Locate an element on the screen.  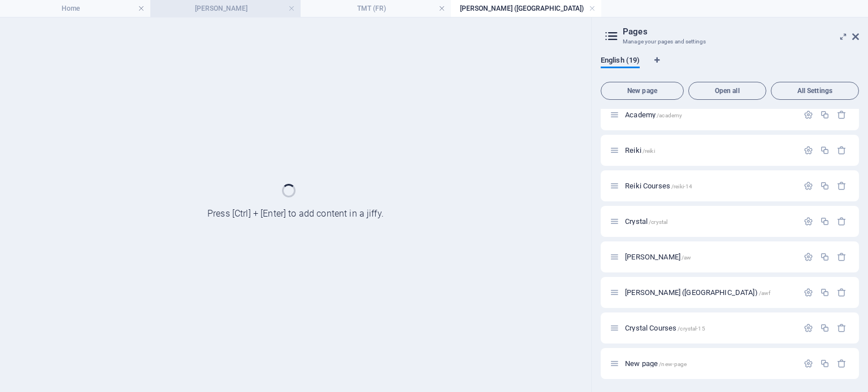
span: /academy is located at coordinates (668, 115).